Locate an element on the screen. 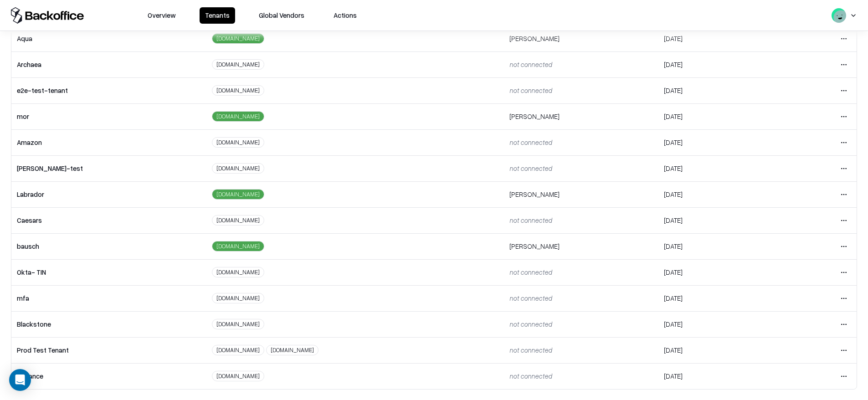  button: Global Vendors is located at coordinates (281, 16).